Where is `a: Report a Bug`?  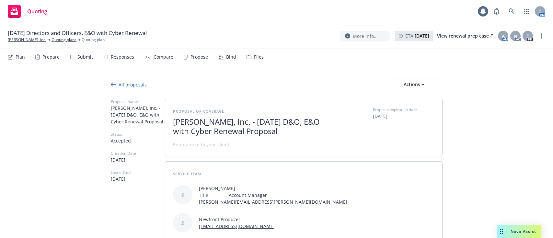 a: Report a Bug is located at coordinates (496, 11).